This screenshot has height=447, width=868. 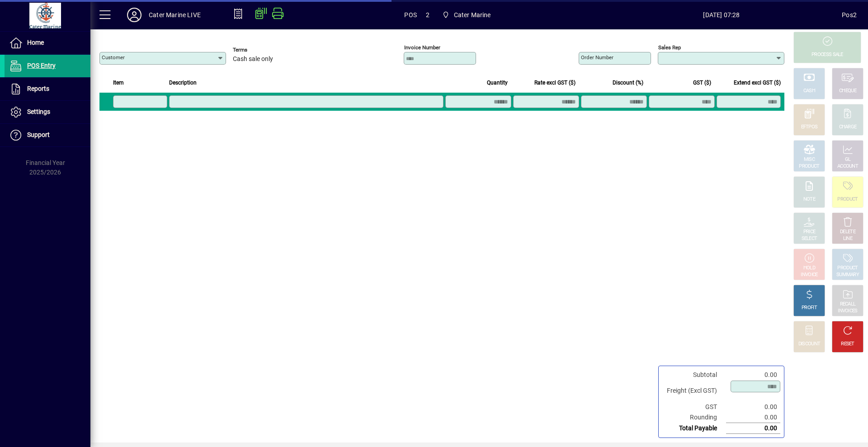 What do you see at coordinates (411, 15) in the screenshot?
I see `span: POS` at bounding box center [411, 15].